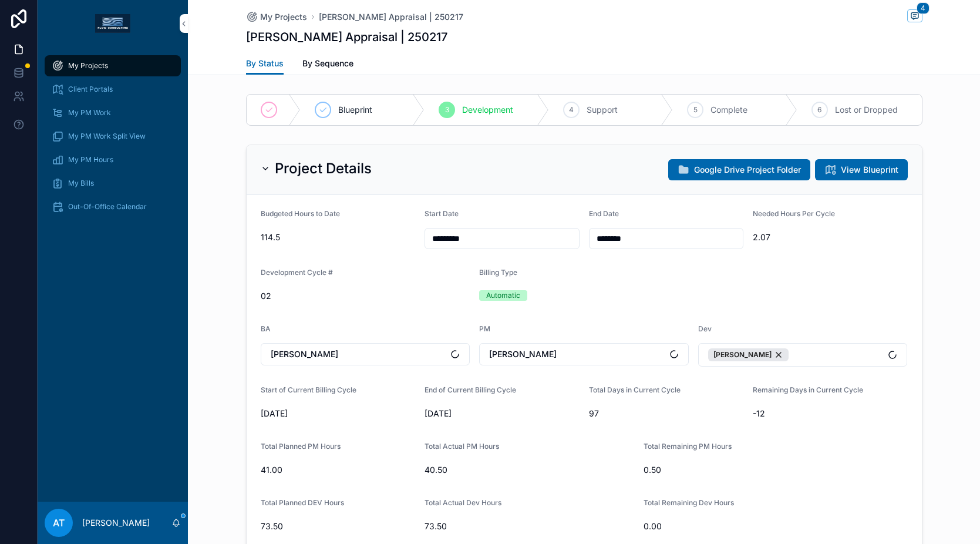 This screenshot has width=980, height=544. What do you see at coordinates (830, 414) in the screenshot?
I see `span: -12` at bounding box center [830, 414].